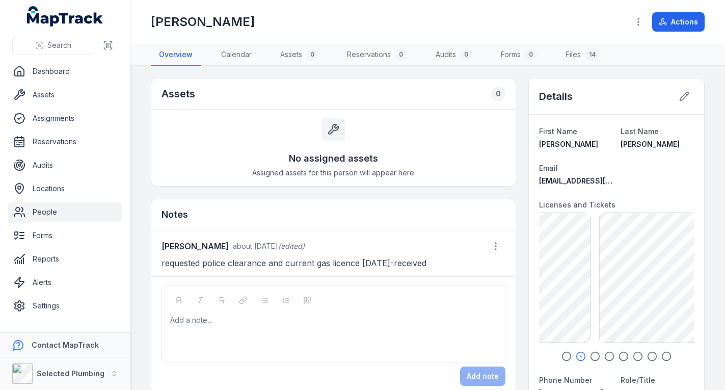 The image size is (725, 390). Describe the element at coordinates (65, 306) in the screenshot. I see `a: Settings` at that location.